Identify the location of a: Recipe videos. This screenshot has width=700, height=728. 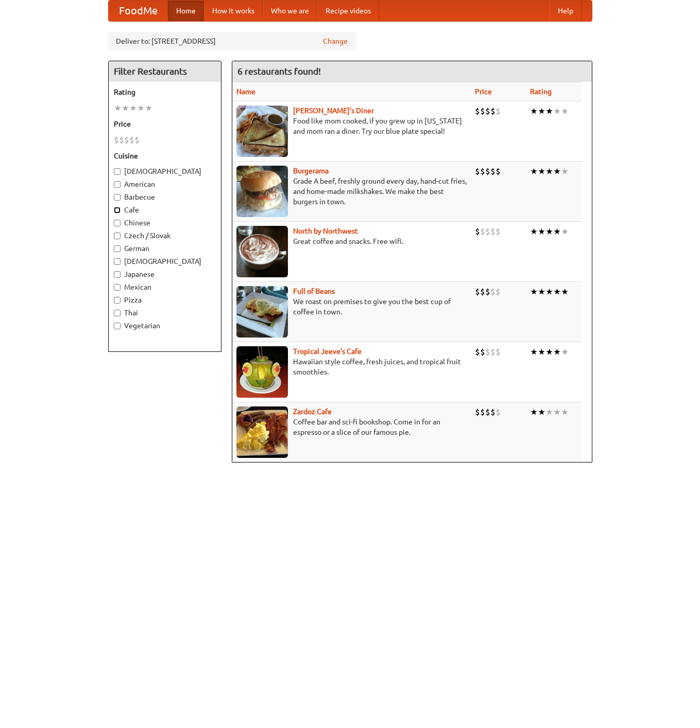
(348, 11).